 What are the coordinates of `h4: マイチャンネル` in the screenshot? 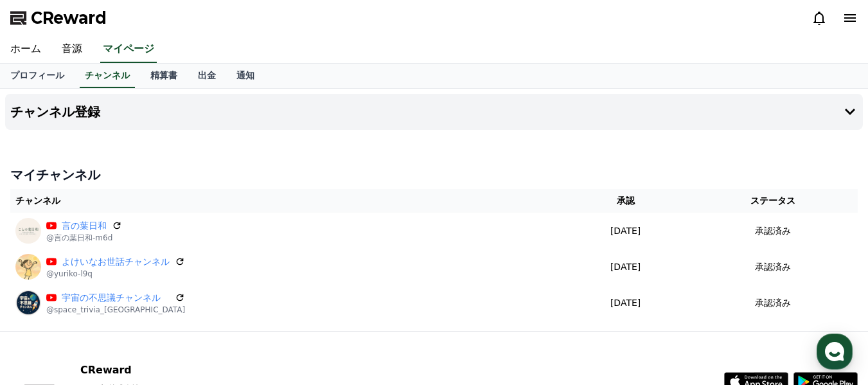 It's located at (434, 175).